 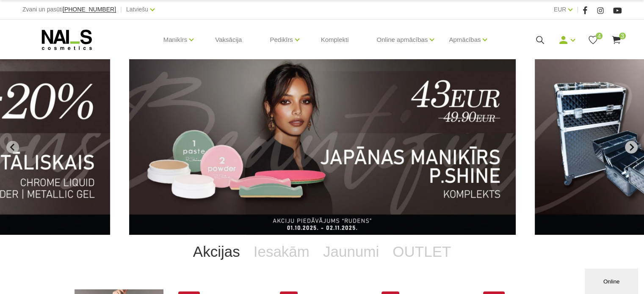 What do you see at coordinates (599, 36) in the screenshot?
I see `span: 4` at bounding box center [599, 36].